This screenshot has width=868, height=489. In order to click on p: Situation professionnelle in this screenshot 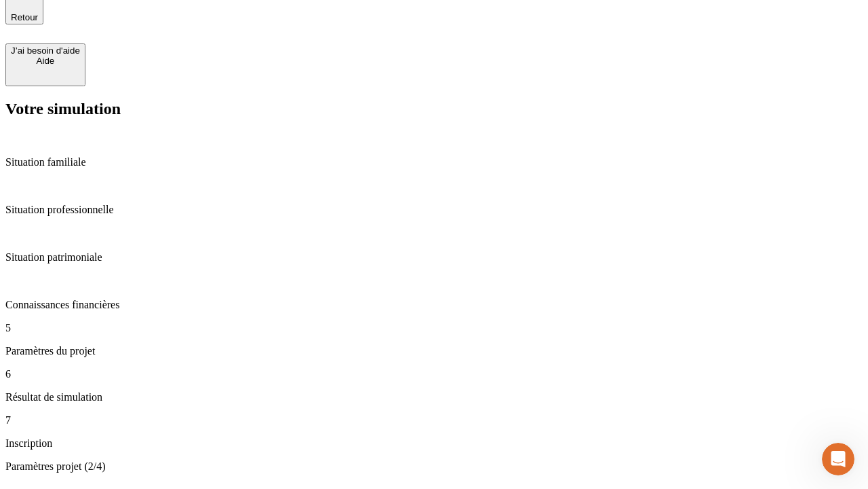, I will do `click(434, 210)`.